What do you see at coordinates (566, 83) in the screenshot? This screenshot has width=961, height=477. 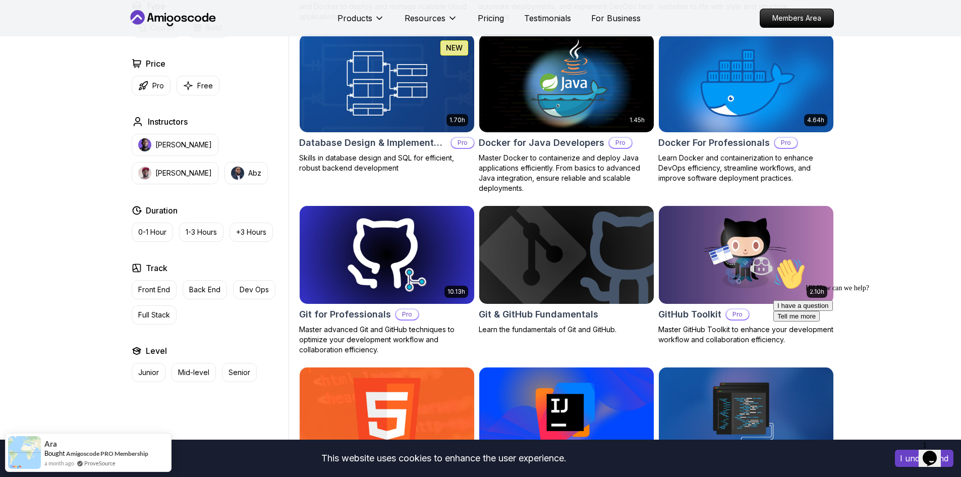 I see `img: Docker for Java Developers card` at bounding box center [566, 83].